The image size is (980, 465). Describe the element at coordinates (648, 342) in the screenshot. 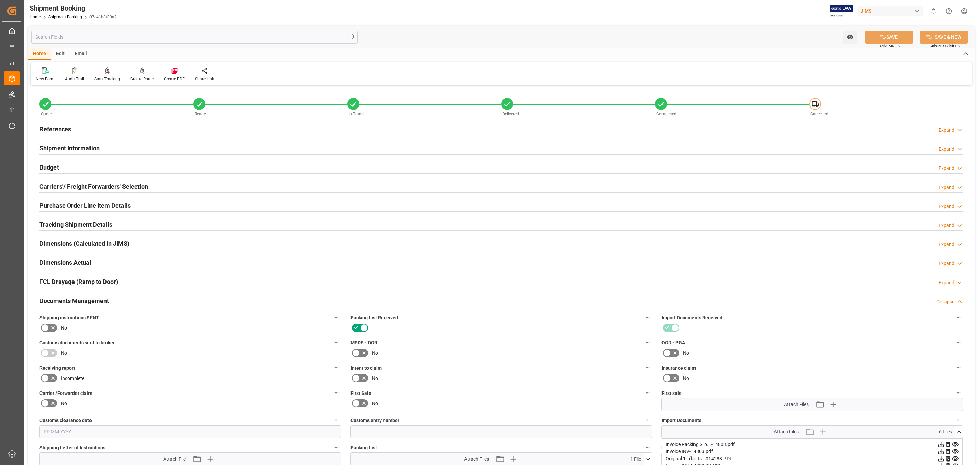

I see `button: MSDS - DGR` at that location.